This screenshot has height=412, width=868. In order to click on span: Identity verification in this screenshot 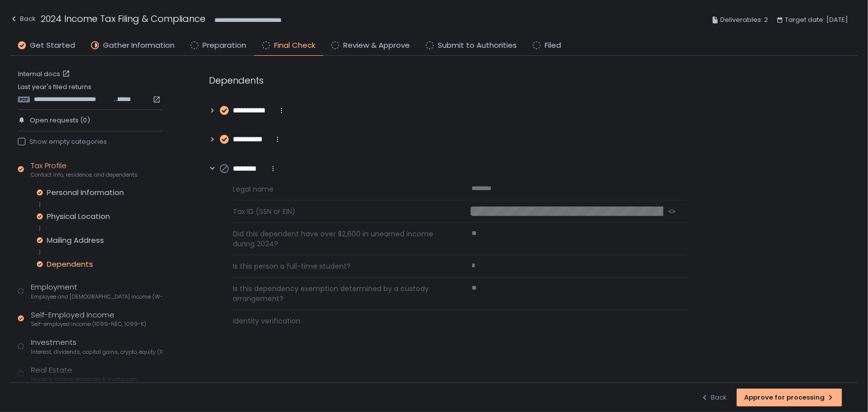, I will do `click(340, 321)`.